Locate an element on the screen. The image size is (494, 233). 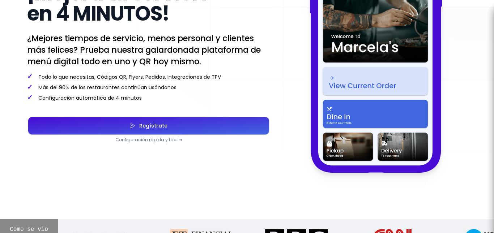
font: Configuración automática de 4 minutos is located at coordinates (90, 98).